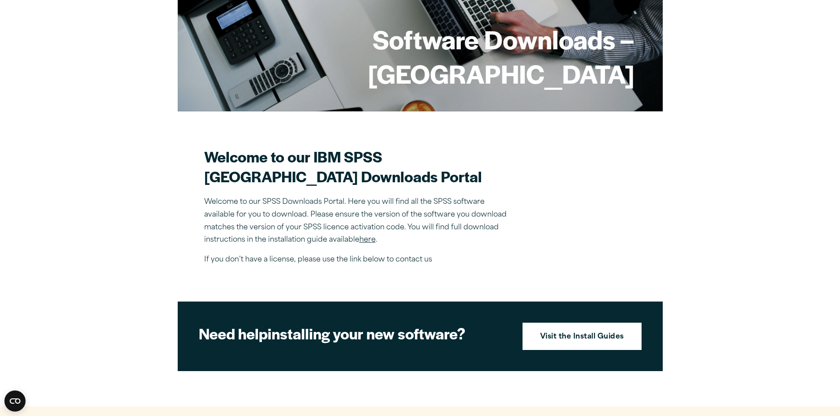  I want to click on strong: Need help, so click(233, 334).